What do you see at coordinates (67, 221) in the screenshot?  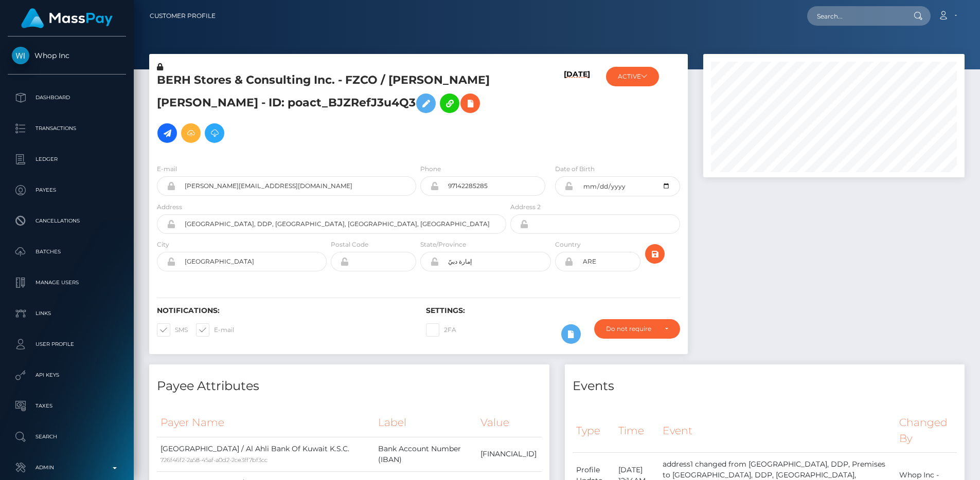 I see `p: Cancellations` at bounding box center [67, 221].